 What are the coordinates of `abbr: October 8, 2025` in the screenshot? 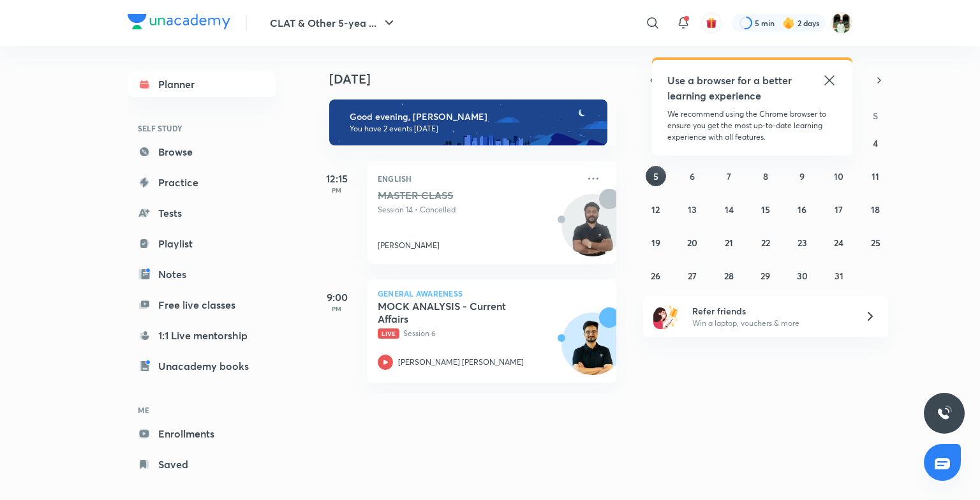 It's located at (766, 176).